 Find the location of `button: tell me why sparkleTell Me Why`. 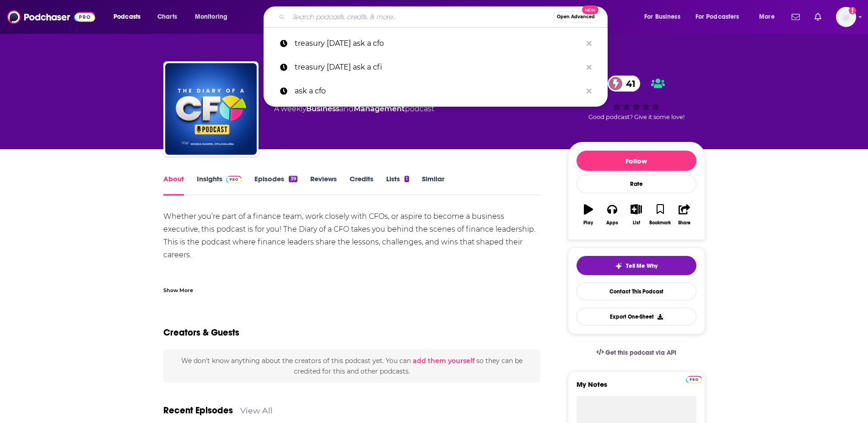

button: tell me why sparkleTell Me Why is located at coordinates (636, 265).